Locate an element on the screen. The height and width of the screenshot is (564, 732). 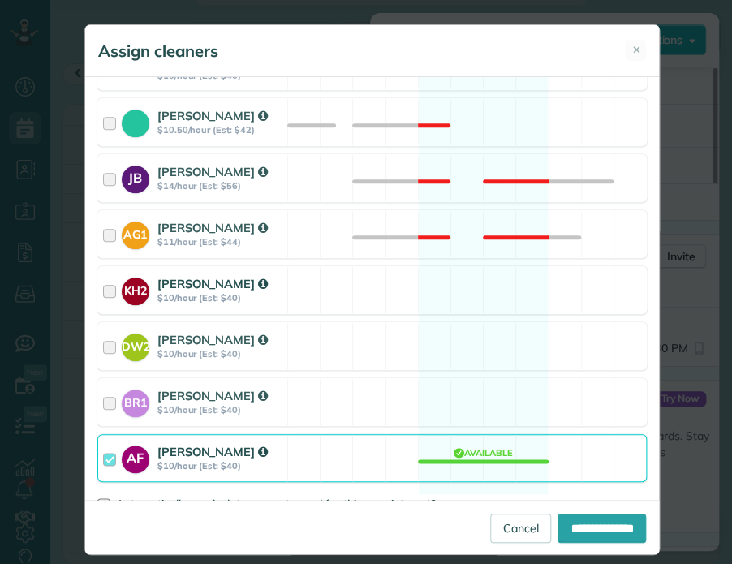
span: Automatically recalculate amount owed for this appointment? is located at coordinates (276, 504).